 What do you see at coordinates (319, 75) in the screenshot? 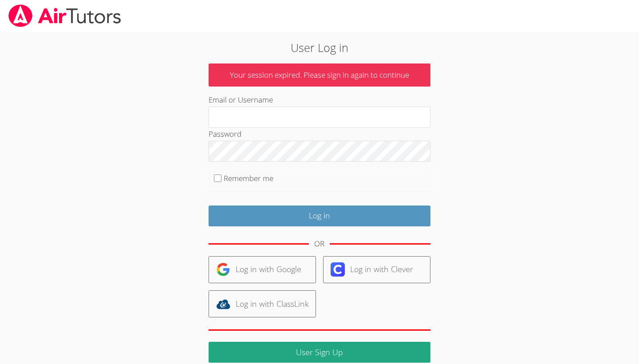
I see `p: Your session expired. Please sign in again to continue` at bounding box center [319, 75].